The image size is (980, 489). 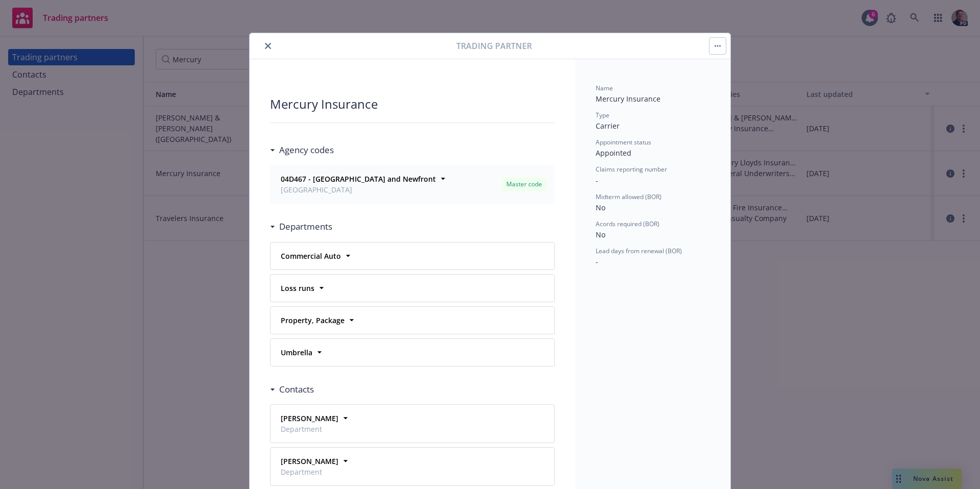 What do you see at coordinates (268, 46) in the screenshot?
I see `button: close` at bounding box center [268, 46].